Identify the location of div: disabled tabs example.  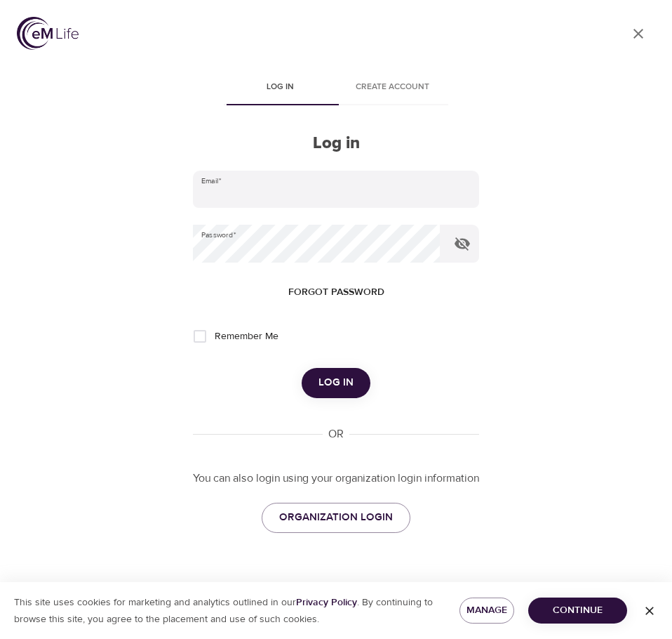
(336, 88).